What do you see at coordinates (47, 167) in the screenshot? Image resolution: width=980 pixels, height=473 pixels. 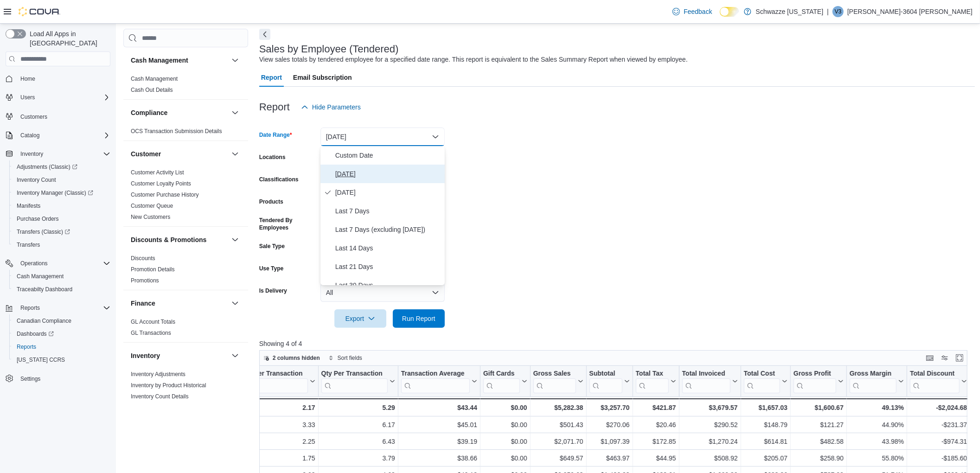 I see `span: Adjustments (Classic)` at bounding box center [47, 167].